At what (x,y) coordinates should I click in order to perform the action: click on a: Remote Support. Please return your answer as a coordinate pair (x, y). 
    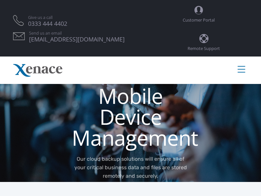
    Looking at the image, I should click on (204, 42).